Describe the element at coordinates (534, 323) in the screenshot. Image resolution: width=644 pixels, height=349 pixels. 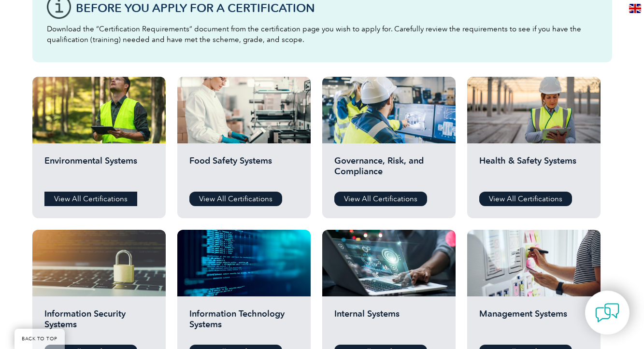
I see `h2: Management Systems` at that location.